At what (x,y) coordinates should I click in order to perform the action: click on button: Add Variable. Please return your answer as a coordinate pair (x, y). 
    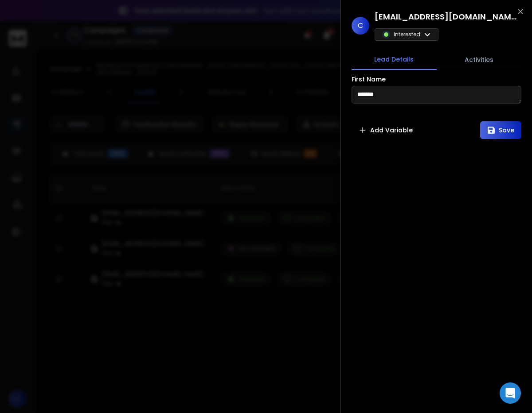
    Looking at the image, I should click on (385, 130).